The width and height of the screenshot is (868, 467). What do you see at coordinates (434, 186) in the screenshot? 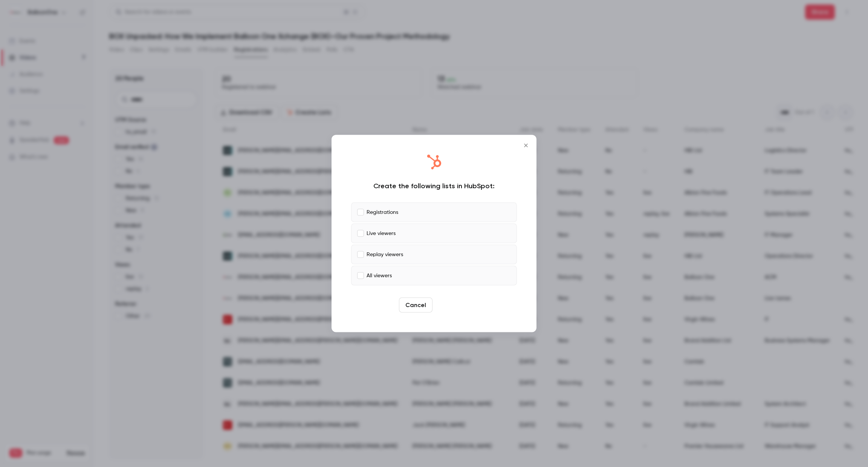
I see `div: Create the following lists in HubSpot:` at bounding box center [434, 186].